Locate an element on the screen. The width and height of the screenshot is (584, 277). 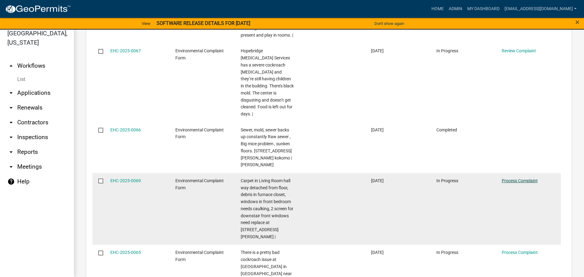
a: View is located at coordinates (146, 23).